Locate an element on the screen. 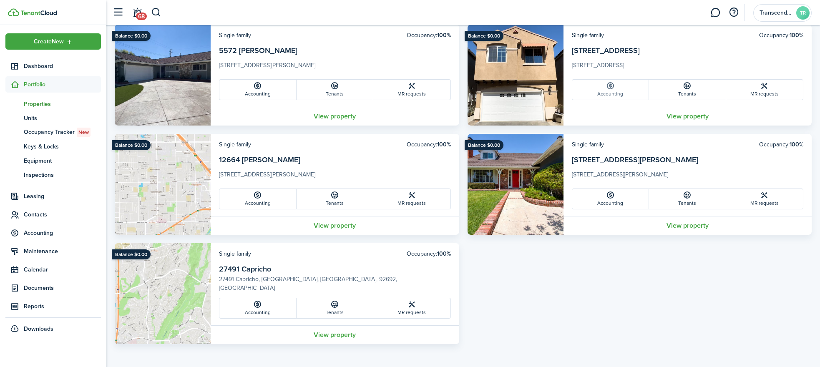  button: Open sidebar is located at coordinates (118, 13).